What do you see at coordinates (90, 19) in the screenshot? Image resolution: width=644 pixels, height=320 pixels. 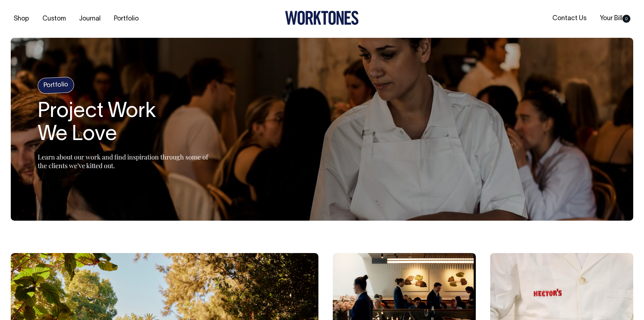 I see `a: Journal` at bounding box center [90, 19].